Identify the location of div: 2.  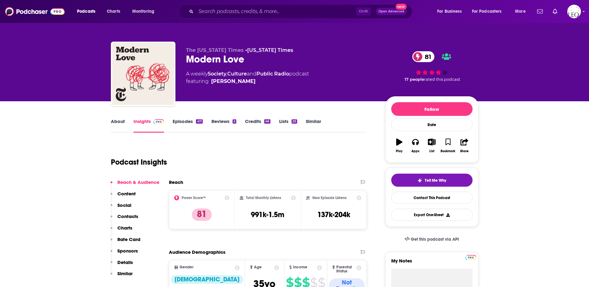
(234, 121).